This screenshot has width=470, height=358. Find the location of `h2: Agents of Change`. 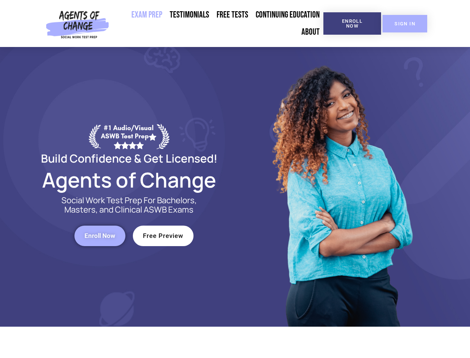

h2: Agents of Change is located at coordinates (129, 180).